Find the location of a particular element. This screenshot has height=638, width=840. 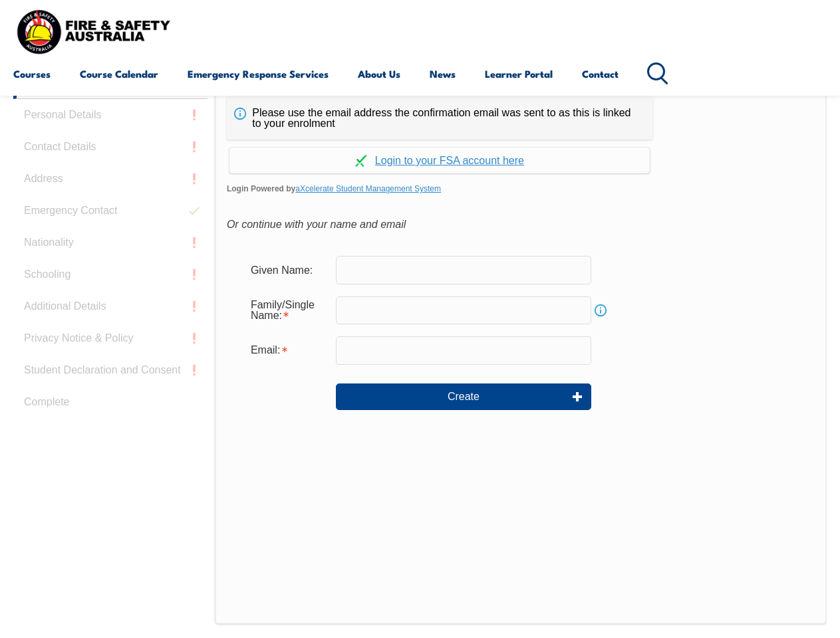

a: About Us is located at coordinates (379, 74).